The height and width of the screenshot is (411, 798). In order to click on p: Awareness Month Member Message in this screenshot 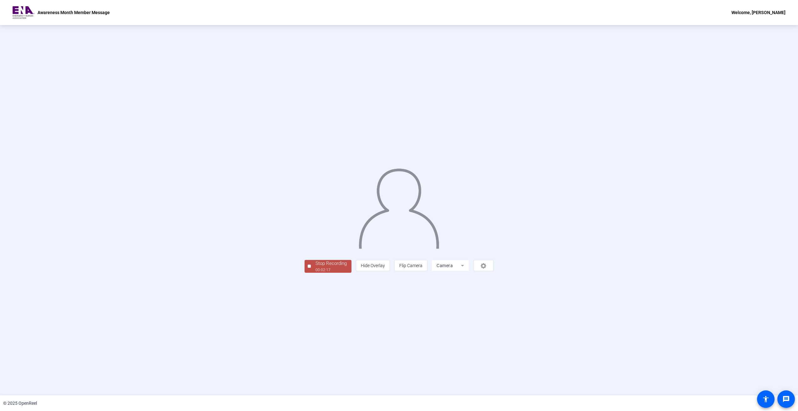, I will do `click(73, 13)`.